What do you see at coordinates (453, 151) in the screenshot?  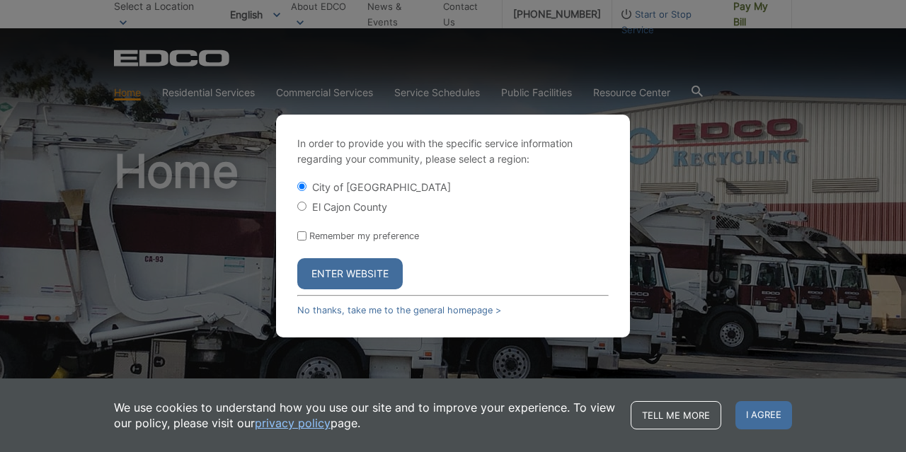 I see `p: In order to provide you with the specific service information regarding your community, please se...` at bounding box center [453, 151].